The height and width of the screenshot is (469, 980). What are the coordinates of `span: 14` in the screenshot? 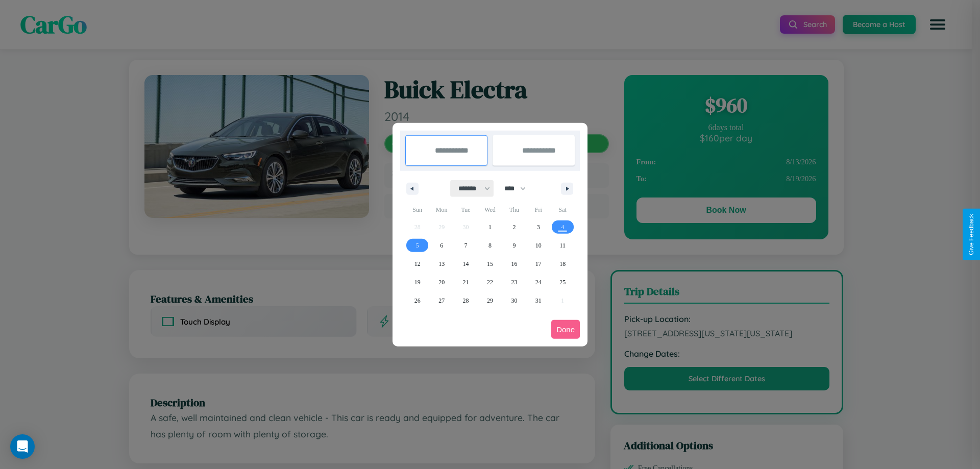 It's located at (466, 264).